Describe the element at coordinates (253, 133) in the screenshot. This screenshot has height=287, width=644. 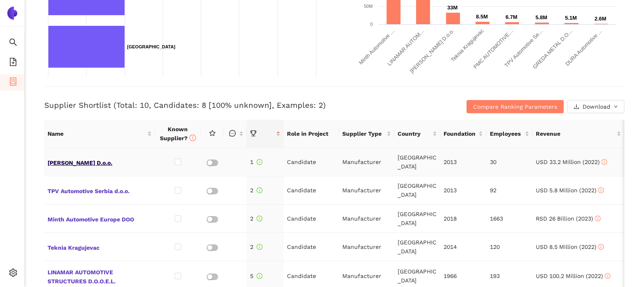
I see `span: trophy` at that location.